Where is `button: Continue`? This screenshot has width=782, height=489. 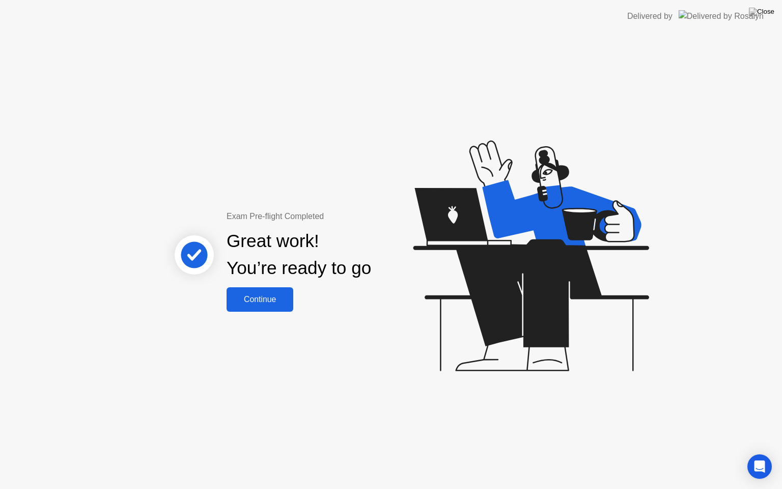
button: Continue is located at coordinates (260, 299).